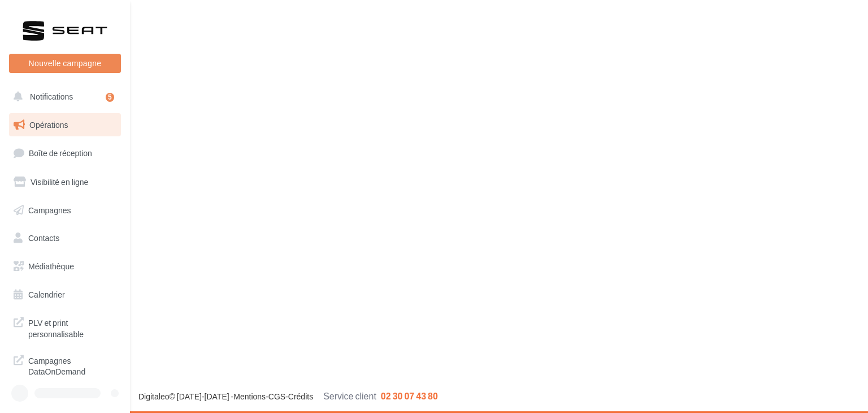 The image size is (868, 413). I want to click on a: PLV et print personnalisable, so click(65, 327).